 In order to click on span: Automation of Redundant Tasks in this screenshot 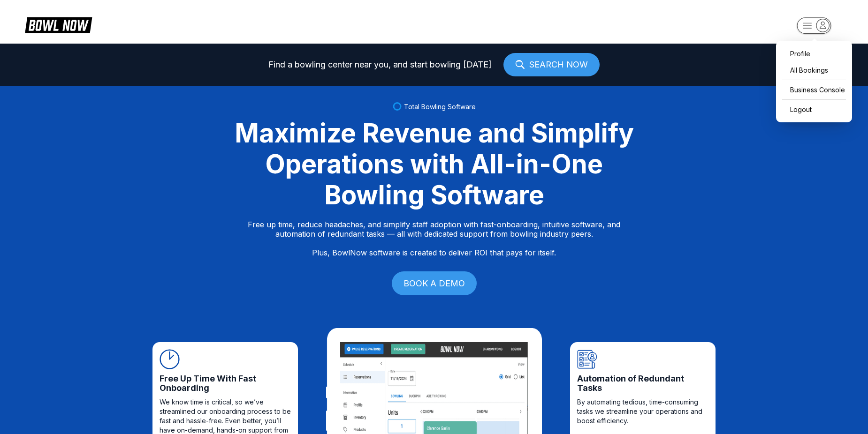, I will do `click(643, 383)`.